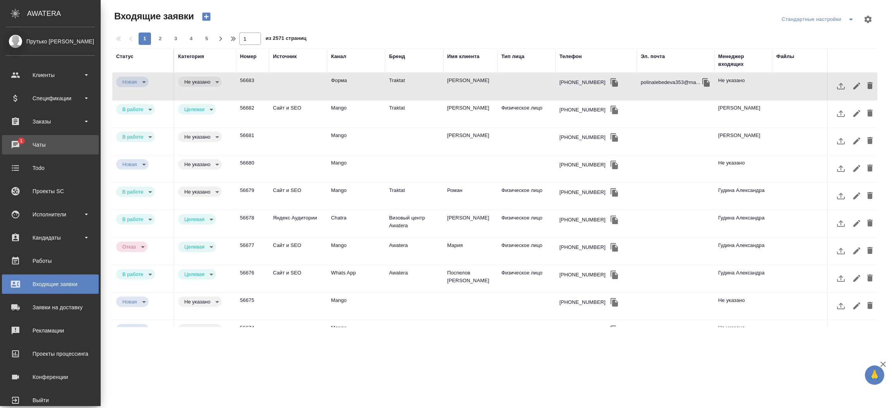 The width and height of the screenshot is (892, 408). What do you see at coordinates (252, 224) in the screenshot?
I see `td: 56678` at bounding box center [252, 224].